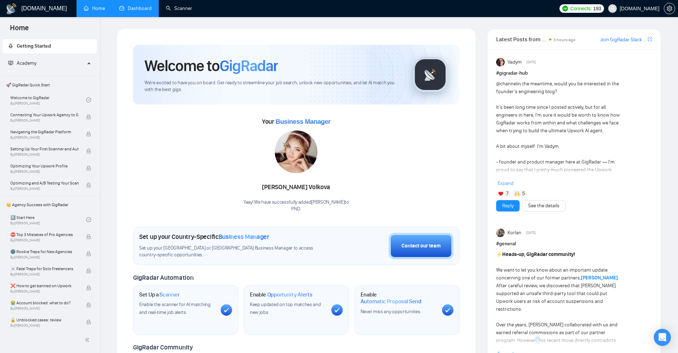  Describe the element at coordinates (421, 246) in the screenshot. I see `button: Contact our team` at that location.